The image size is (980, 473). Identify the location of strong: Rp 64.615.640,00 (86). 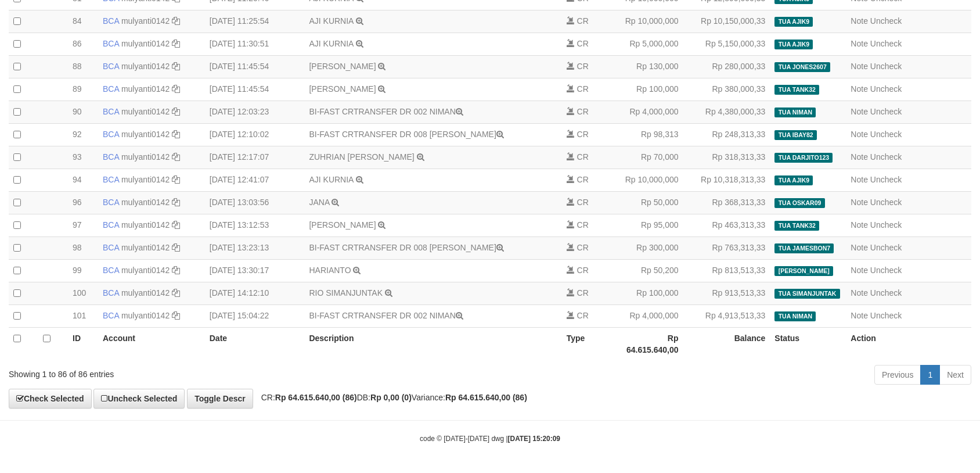
(486, 397).